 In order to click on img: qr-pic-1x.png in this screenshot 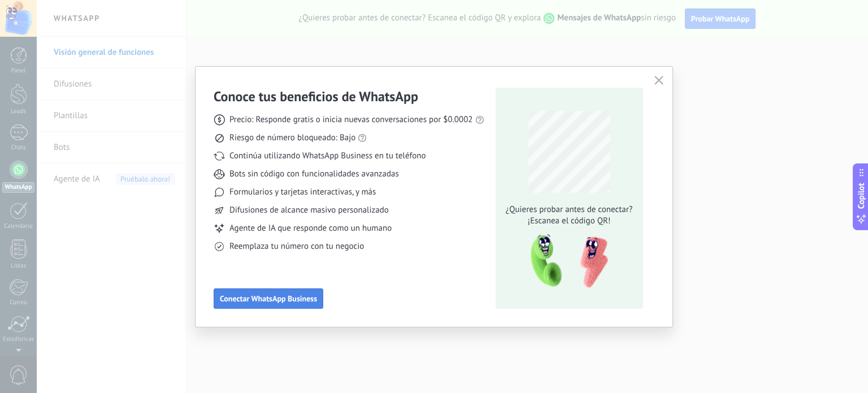, I will do `click(565, 261)`.